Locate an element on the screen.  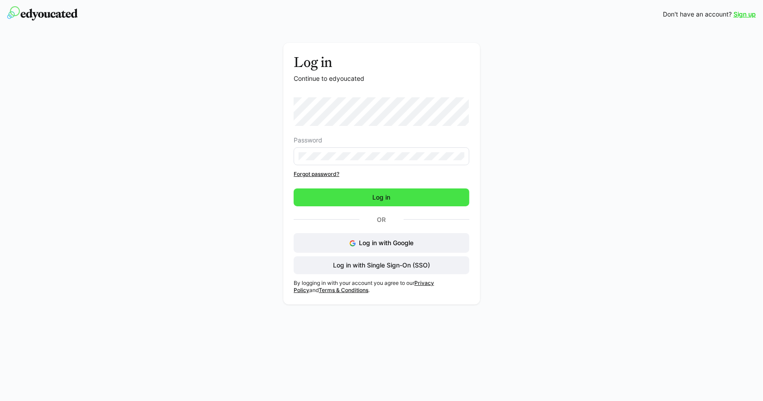
a: Privacy Policy is located at coordinates (364, 286).